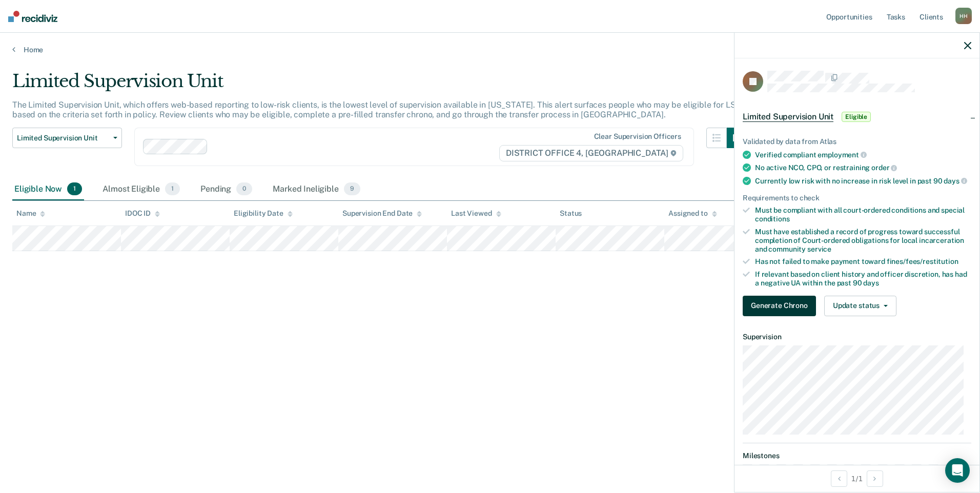  I want to click on div: Currently low risk with no increase in risk level in past 90, so click(863, 181).